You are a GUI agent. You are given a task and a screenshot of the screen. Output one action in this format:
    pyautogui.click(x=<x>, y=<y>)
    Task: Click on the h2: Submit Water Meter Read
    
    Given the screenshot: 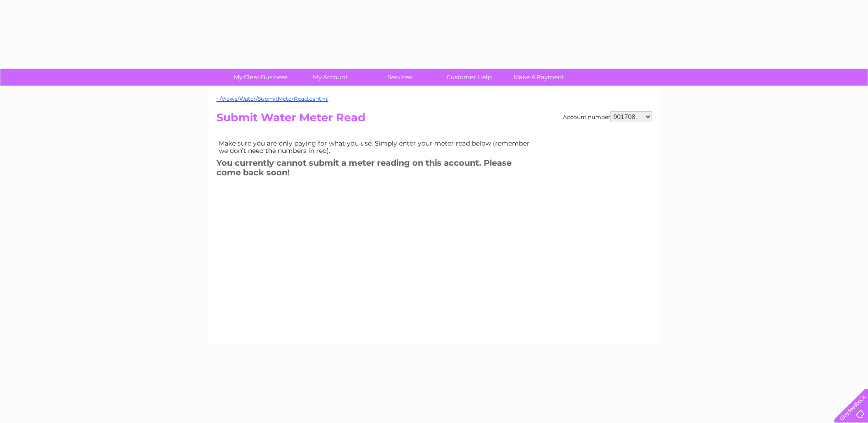 What is the action you would take?
    pyautogui.click(x=434, y=120)
    